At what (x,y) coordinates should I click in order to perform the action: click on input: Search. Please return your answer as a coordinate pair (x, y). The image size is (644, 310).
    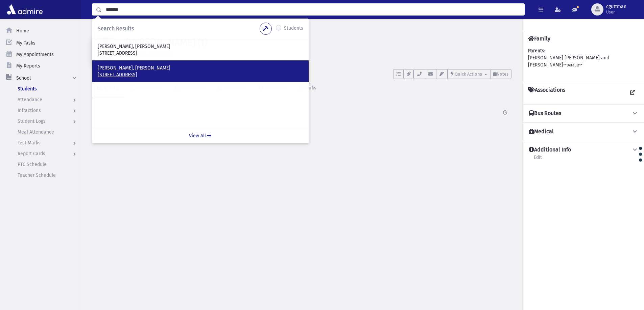
    Looking at the image, I should click on (313, 10).